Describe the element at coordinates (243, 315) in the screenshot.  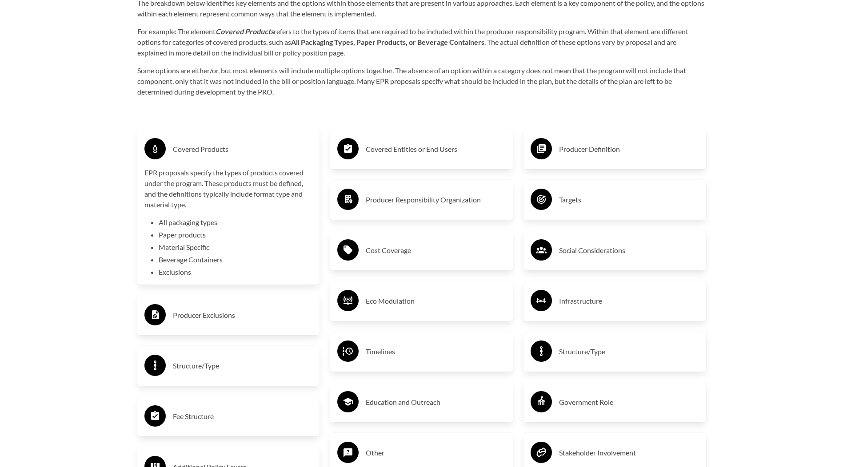
I see `h3: Producer Exclusions` at that location.